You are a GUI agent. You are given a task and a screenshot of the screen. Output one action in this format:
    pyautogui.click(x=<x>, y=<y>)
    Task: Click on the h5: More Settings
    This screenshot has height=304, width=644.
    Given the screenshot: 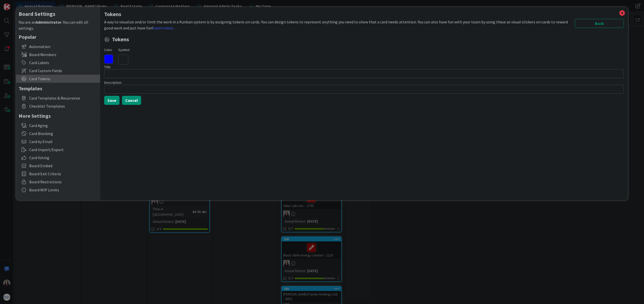 What is the action you would take?
    pyautogui.click(x=58, y=115)
    